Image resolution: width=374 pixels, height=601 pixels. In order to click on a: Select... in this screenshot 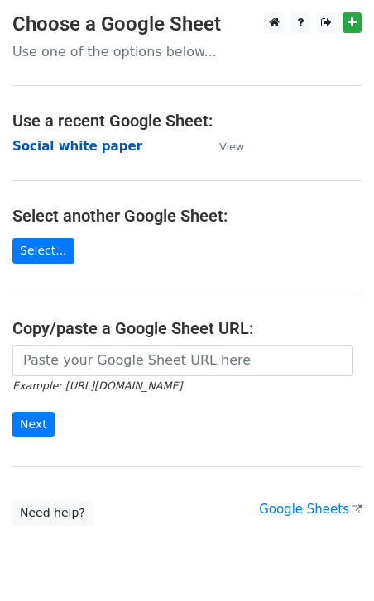, I will do `click(43, 251)`.